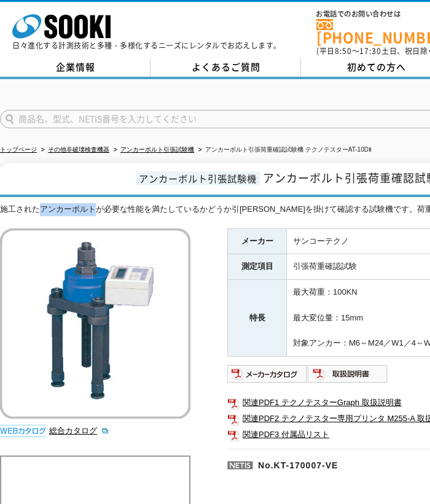 This screenshot has width=430, height=504. What do you see at coordinates (226, 67) in the screenshot?
I see `a: よくあるご質問` at bounding box center [226, 67].